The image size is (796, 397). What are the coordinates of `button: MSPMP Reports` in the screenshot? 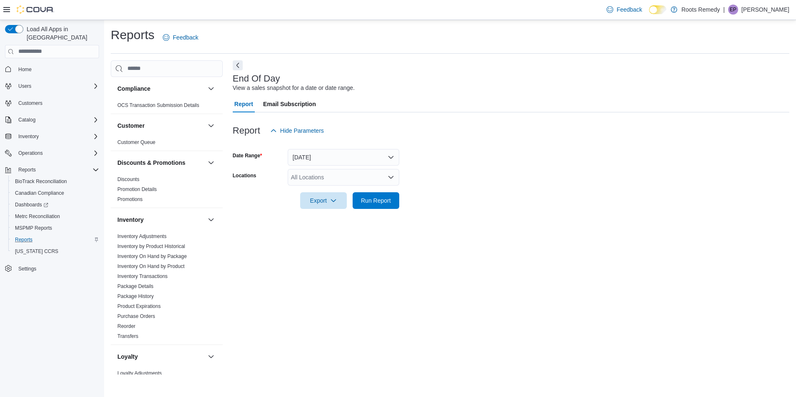 It's located at (55, 228).